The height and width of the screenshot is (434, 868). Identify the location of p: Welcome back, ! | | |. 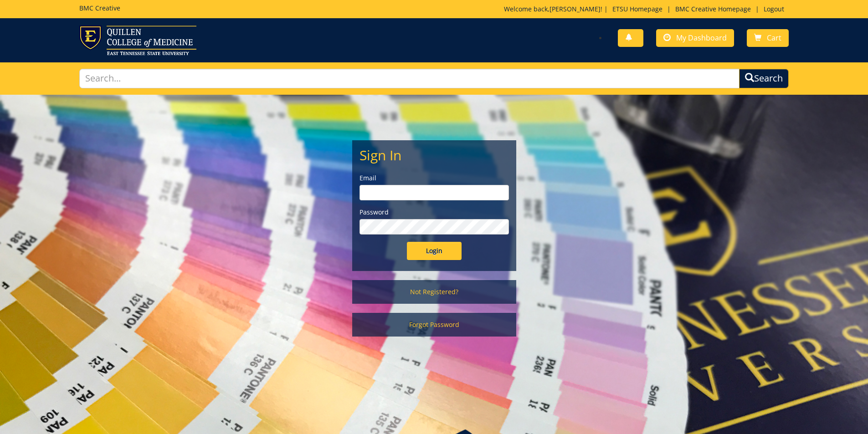
(646, 9).